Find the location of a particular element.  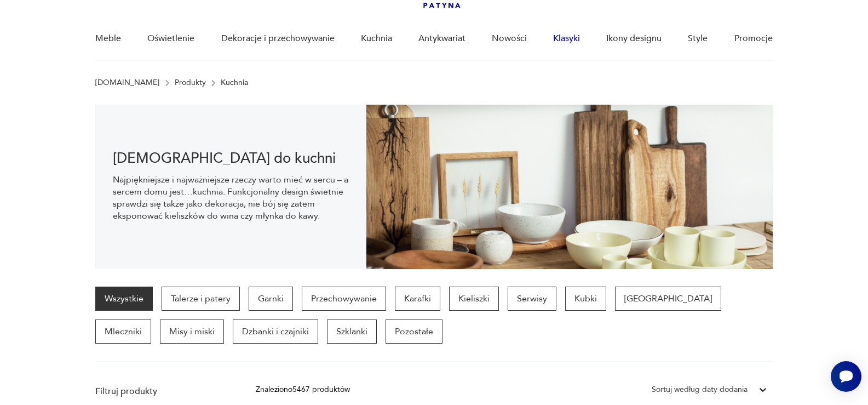

p: Karafki is located at coordinates (418, 299).